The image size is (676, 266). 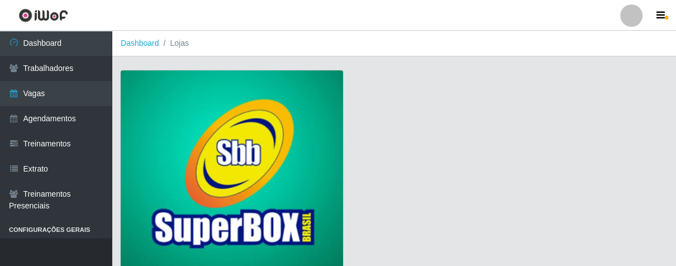 I want to click on a: Dashboard, so click(x=140, y=43).